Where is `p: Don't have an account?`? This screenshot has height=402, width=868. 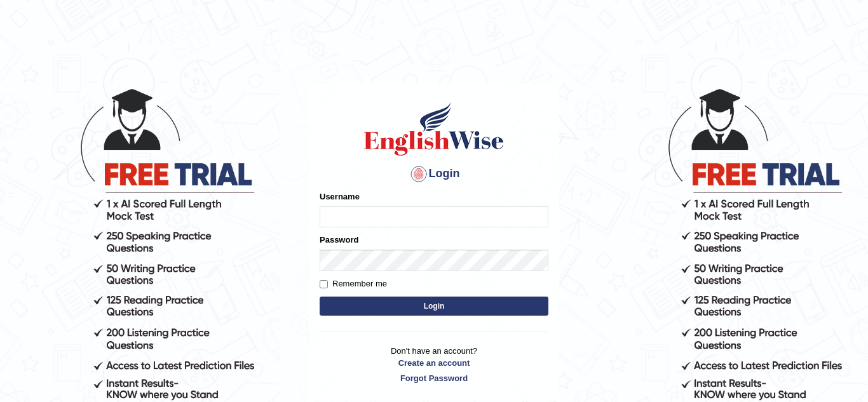 p: Don't have an account? is located at coordinates (434, 365).